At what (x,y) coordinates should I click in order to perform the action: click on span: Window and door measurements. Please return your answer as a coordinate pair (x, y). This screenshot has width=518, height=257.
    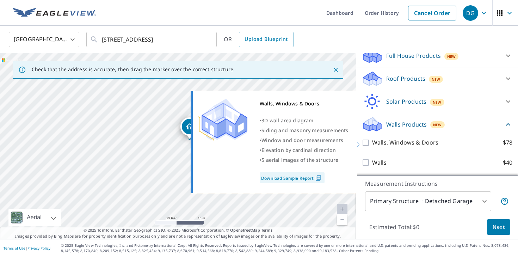
    Looking at the image, I should click on (302, 140).